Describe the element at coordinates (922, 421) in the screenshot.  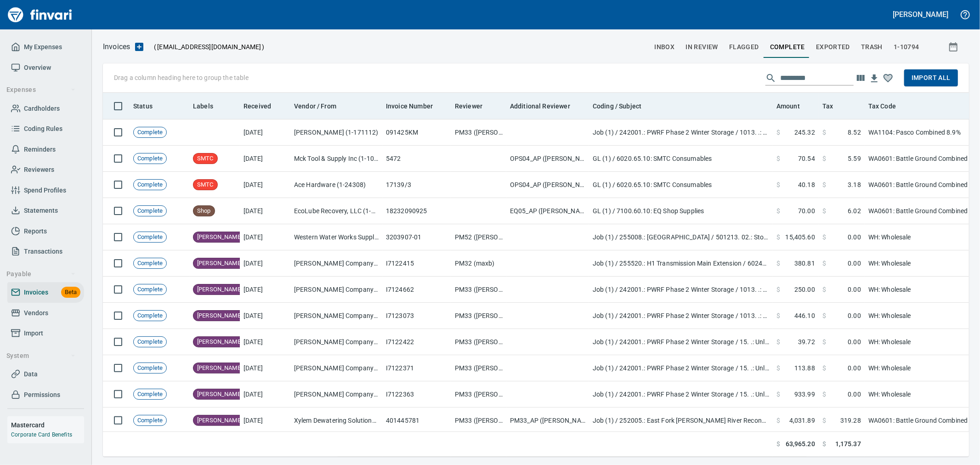
I see `td: WA0601: Battle Ground Combined 8.6%` at that location.